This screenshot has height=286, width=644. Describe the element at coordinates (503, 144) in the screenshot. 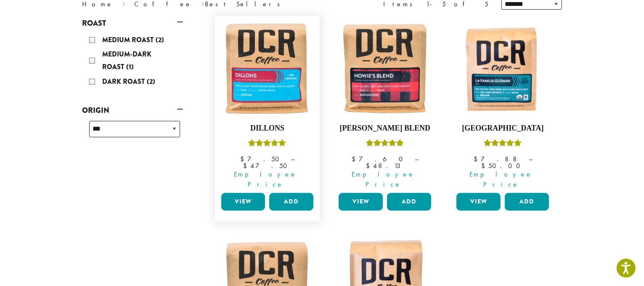

I see `div: Rated 4.83 out of 5` at that location.